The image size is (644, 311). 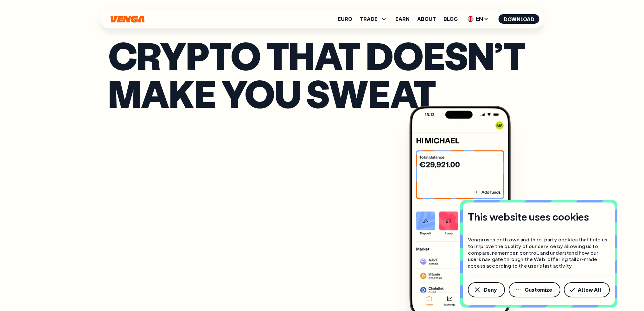 I want to click on a: Home, so click(x=128, y=19).